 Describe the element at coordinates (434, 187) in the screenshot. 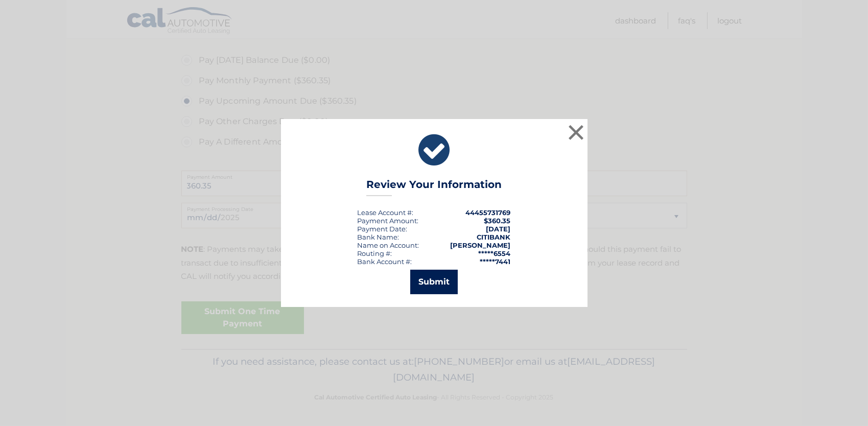

I see `h3: Review Your Information` at that location.